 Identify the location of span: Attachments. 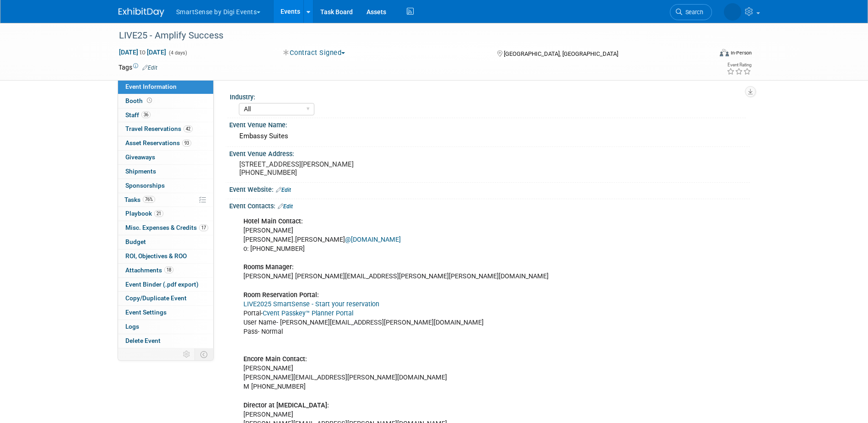
(149, 270).